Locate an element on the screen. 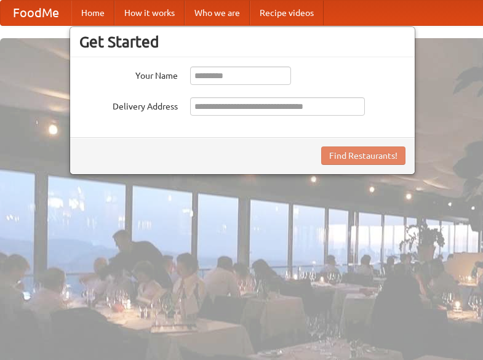 Image resolution: width=483 pixels, height=360 pixels. label: Your Name is located at coordinates (129, 74).